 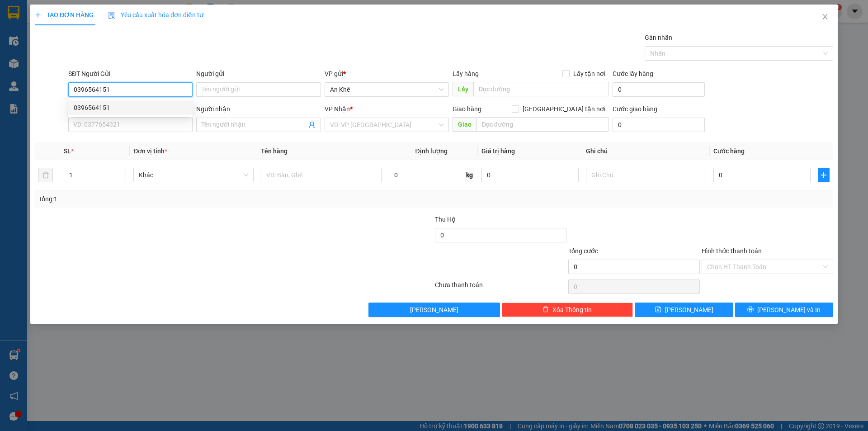 I want to click on span: VP Nhận, so click(x=337, y=109).